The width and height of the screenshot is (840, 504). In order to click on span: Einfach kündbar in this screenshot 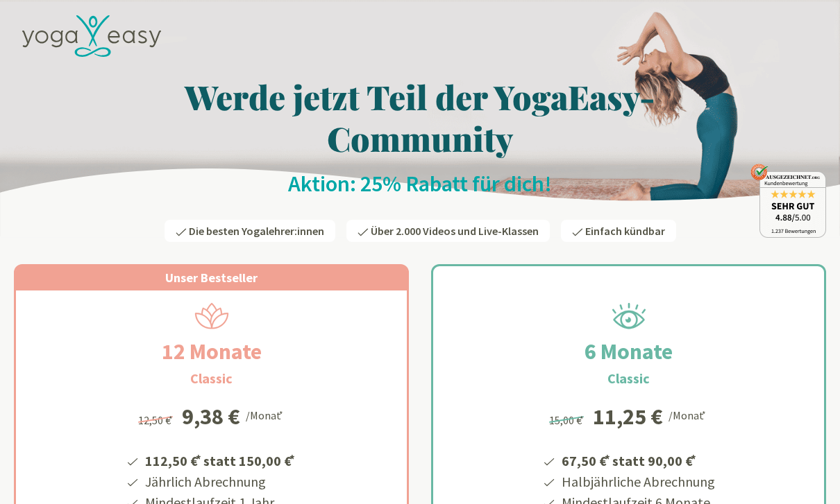, I will do `click(625, 231)`.